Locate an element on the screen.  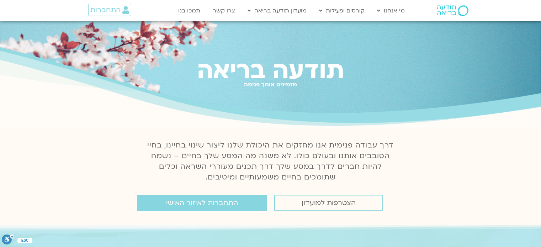
img: תודעה בריאה is located at coordinates (453, 11).